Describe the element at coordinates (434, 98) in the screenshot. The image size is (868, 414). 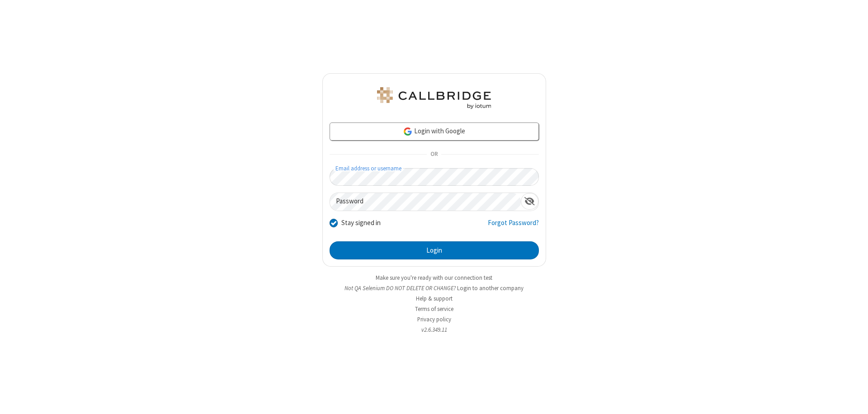
I see `img: QA Selenium DO NOT DELETE OR CHANGE` at that location.